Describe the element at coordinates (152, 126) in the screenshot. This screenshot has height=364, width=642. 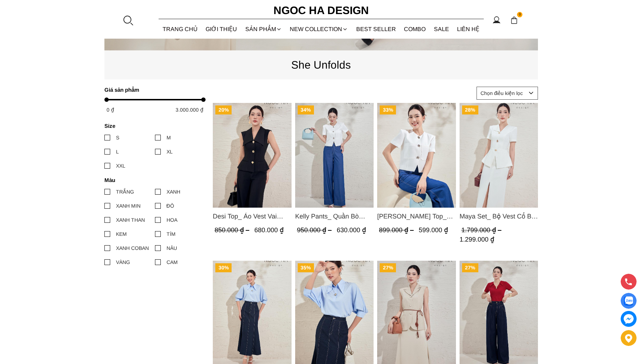
I see `h4: Size` at that location.